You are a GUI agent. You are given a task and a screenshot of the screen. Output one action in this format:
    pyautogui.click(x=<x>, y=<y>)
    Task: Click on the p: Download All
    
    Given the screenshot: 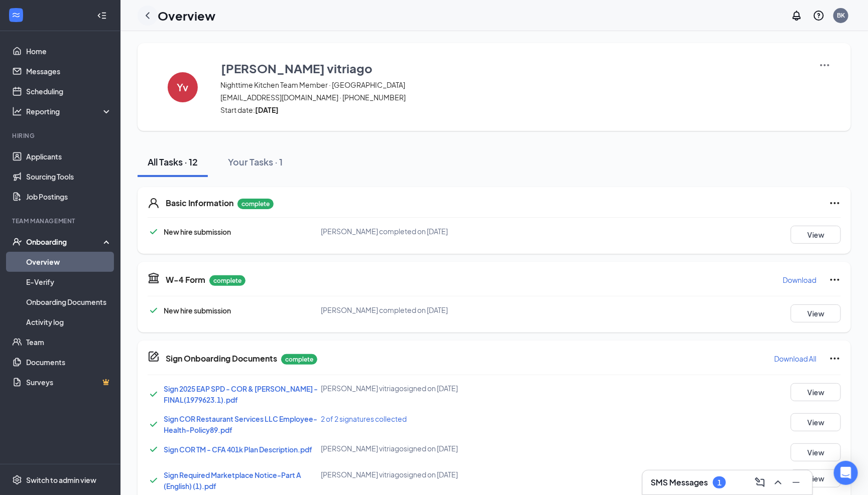 What is the action you would take?
    pyautogui.click(x=795, y=359)
    